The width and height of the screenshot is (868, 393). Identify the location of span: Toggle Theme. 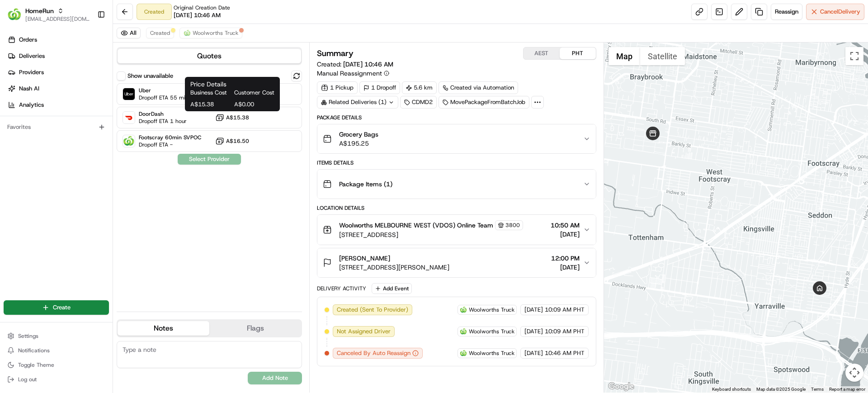
(36, 365).